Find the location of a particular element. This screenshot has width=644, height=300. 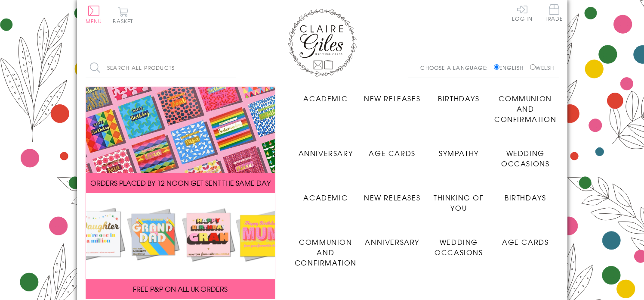

img: Claire Giles Greetings Cards is located at coordinates (322, 43).